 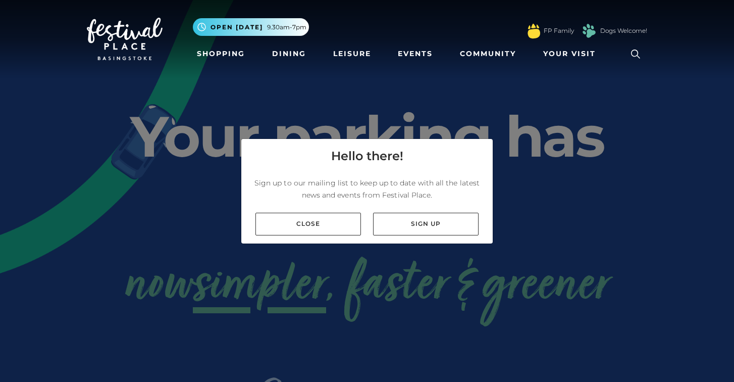 I want to click on a: Dining, so click(x=289, y=54).